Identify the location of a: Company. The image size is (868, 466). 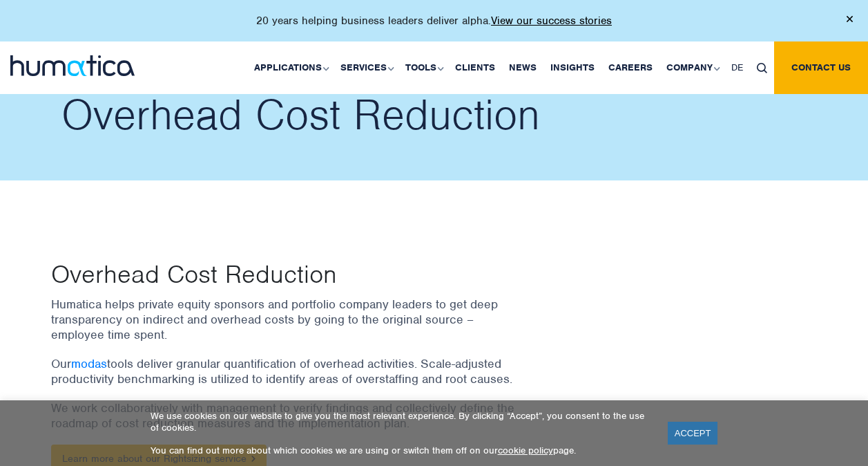
(692, 68).